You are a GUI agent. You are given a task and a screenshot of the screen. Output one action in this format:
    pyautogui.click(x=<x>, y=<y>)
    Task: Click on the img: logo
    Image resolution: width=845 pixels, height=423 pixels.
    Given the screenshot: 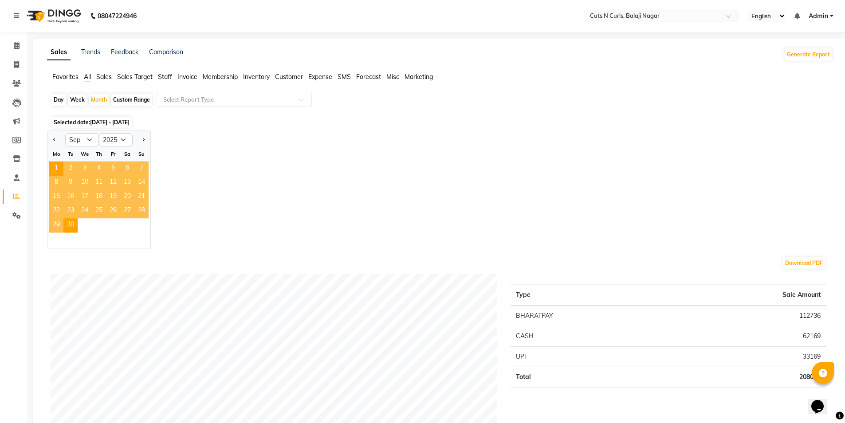 What is the action you would take?
    pyautogui.click(x=53, y=16)
    